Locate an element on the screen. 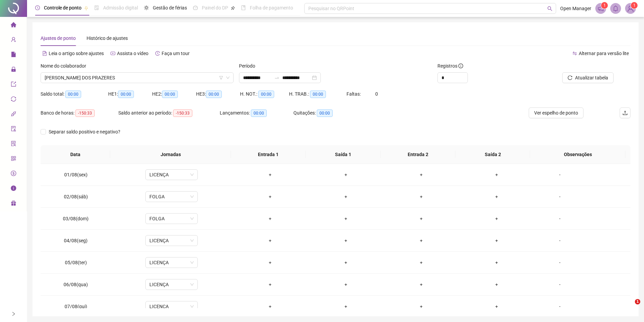  span: history is located at coordinates (157, 54).